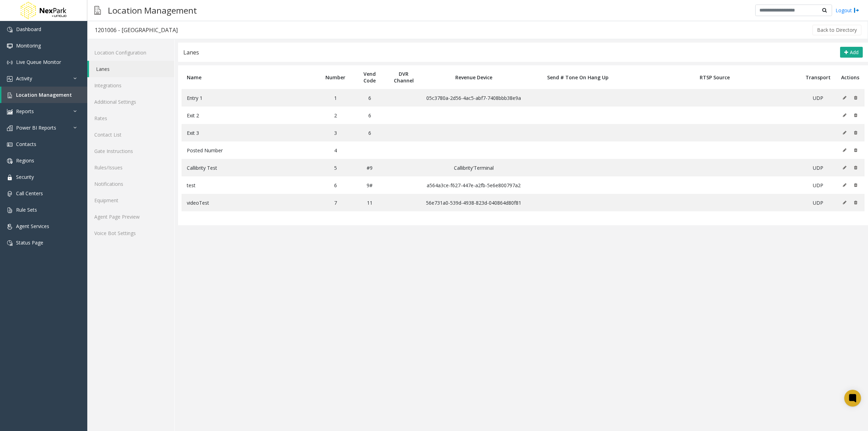 This screenshot has width=868, height=431. I want to click on a: Equipment, so click(131, 200).